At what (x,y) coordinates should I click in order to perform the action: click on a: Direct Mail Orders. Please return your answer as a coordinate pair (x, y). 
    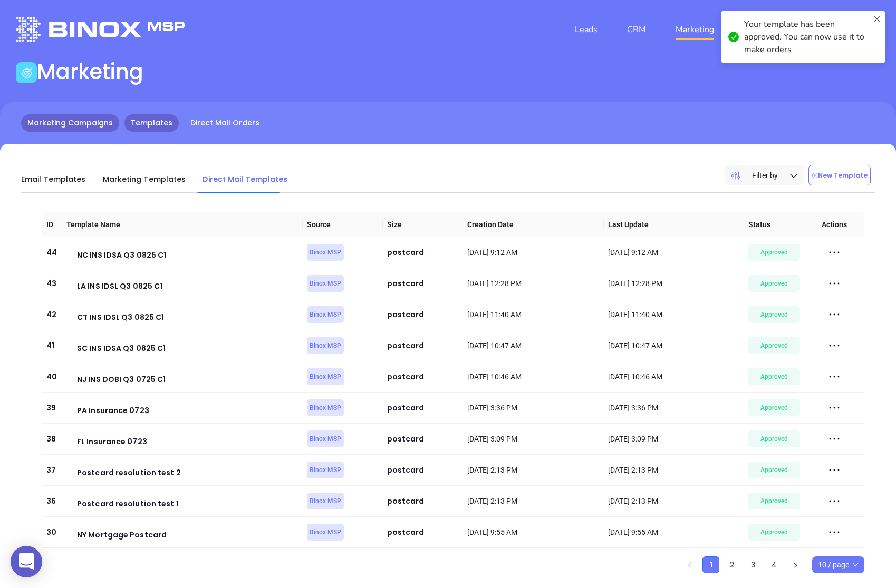
    Looking at the image, I should click on (225, 123).